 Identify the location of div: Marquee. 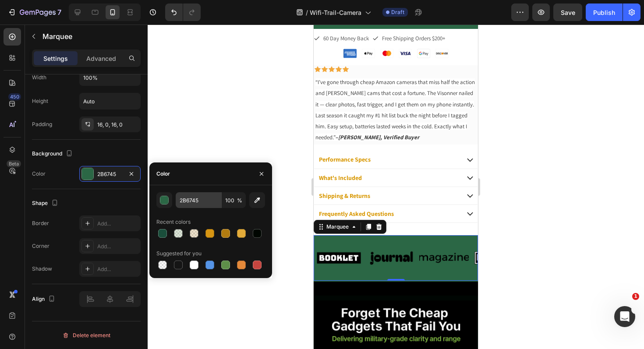
(24, 202).